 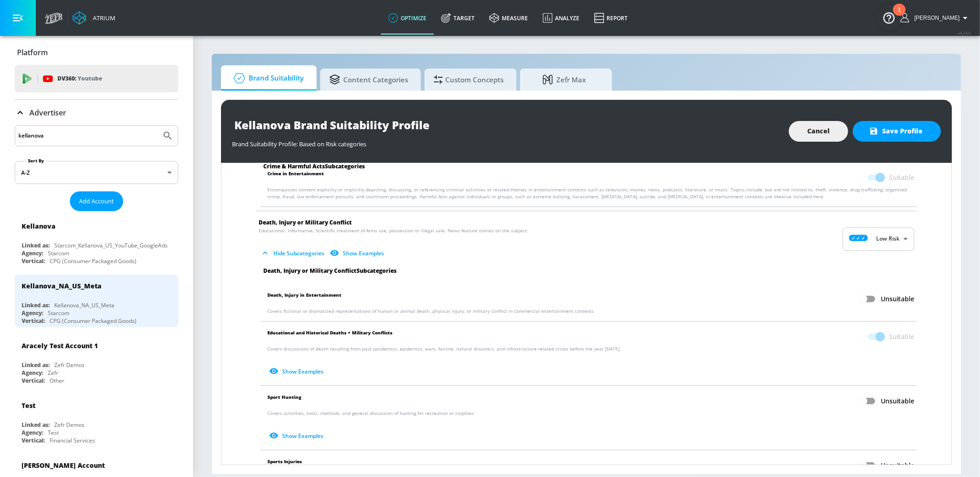 I want to click on span: Save Profile, so click(x=897, y=131).